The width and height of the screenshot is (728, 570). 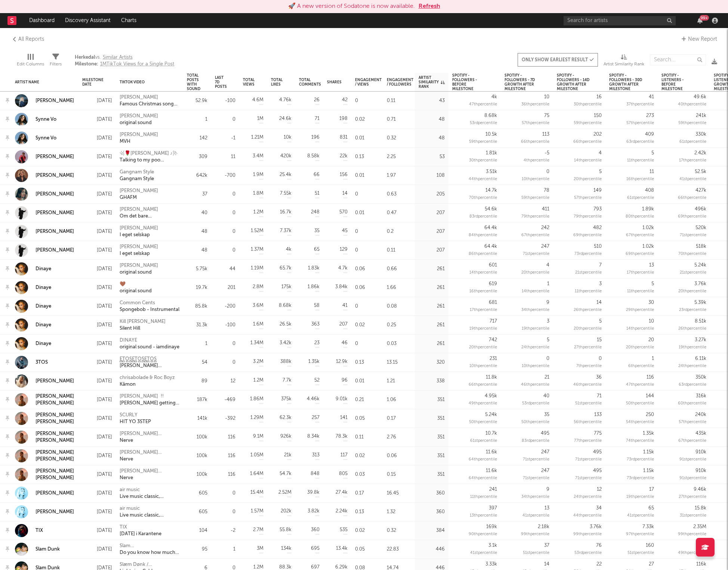 I want to click on div: 42, so click(x=345, y=100).